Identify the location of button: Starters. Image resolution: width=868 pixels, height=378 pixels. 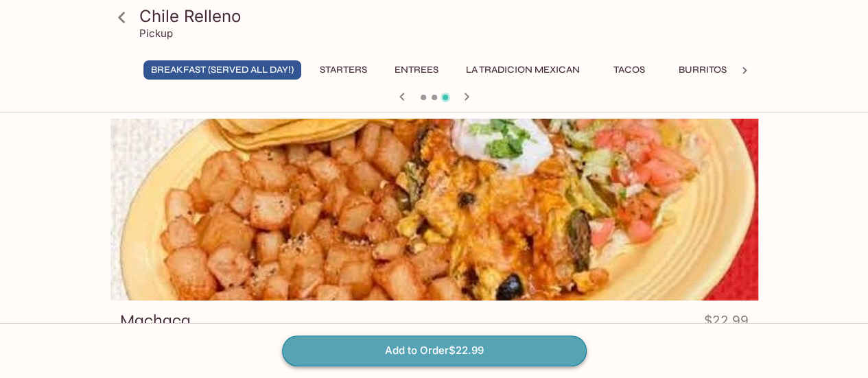
(343, 70).